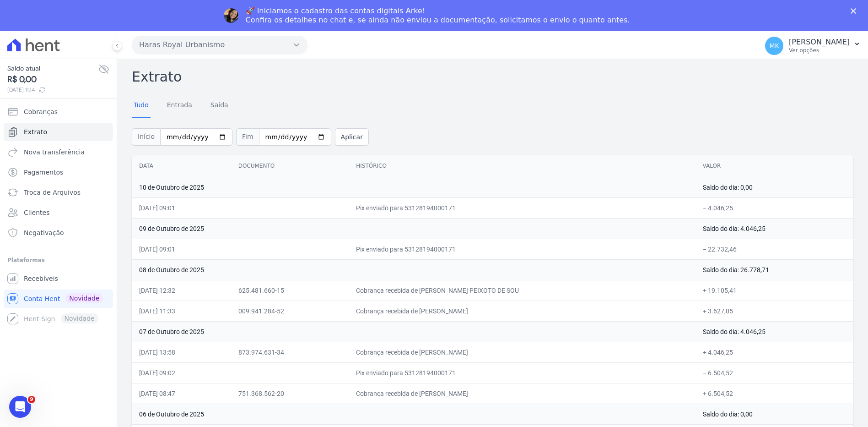  Describe the element at coordinates (352, 137) in the screenshot. I see `button: Aplicar` at that location.